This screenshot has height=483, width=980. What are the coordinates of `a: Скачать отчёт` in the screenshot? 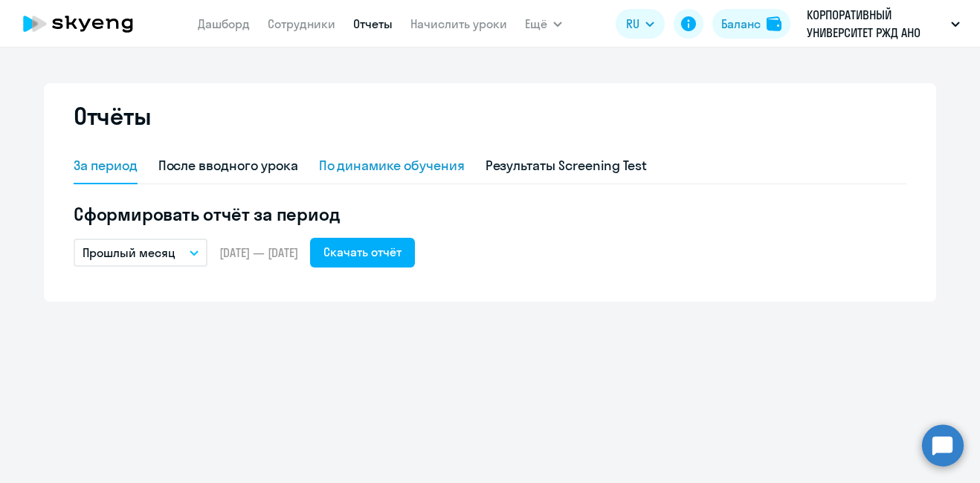 It's located at (362, 252).